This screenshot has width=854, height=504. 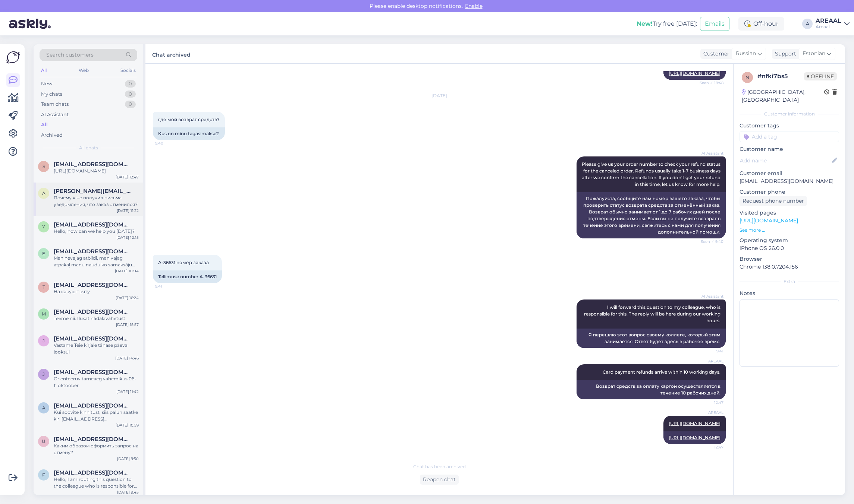 I want to click on div: Man nevajag atbildi, man vajag atpakaļ manu naudu ko samaksāju par preci un piegādi kas netika pi..., so click(x=96, y=262).